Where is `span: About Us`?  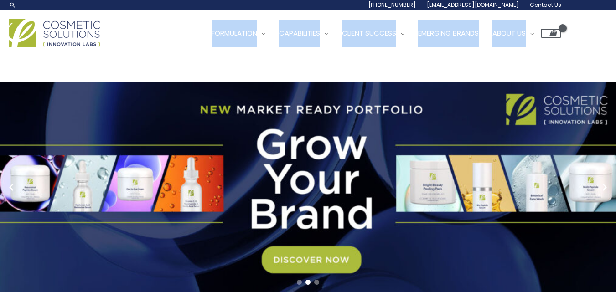 span: About Us is located at coordinates (509, 33).